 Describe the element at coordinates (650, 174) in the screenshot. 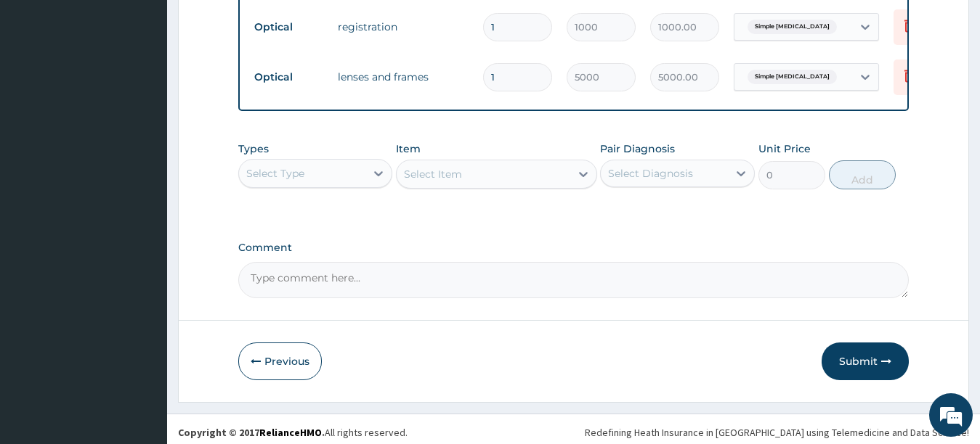

I see `div: Select Diagnosis` at that location.